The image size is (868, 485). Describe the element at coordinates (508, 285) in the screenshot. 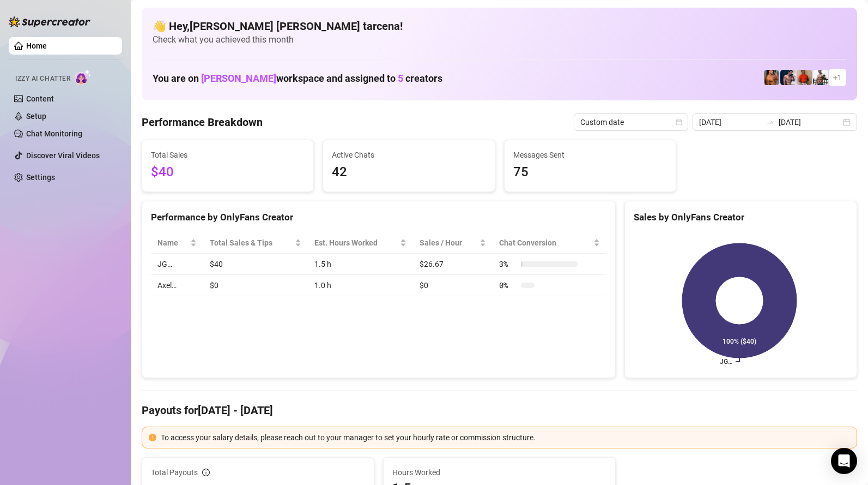

I see `span: 0 %` at that location.